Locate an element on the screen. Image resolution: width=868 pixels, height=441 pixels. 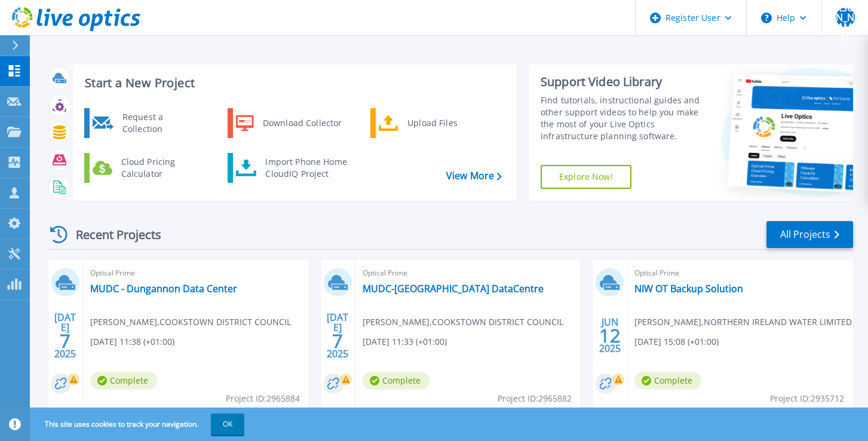
button: OK is located at coordinates (227, 425).